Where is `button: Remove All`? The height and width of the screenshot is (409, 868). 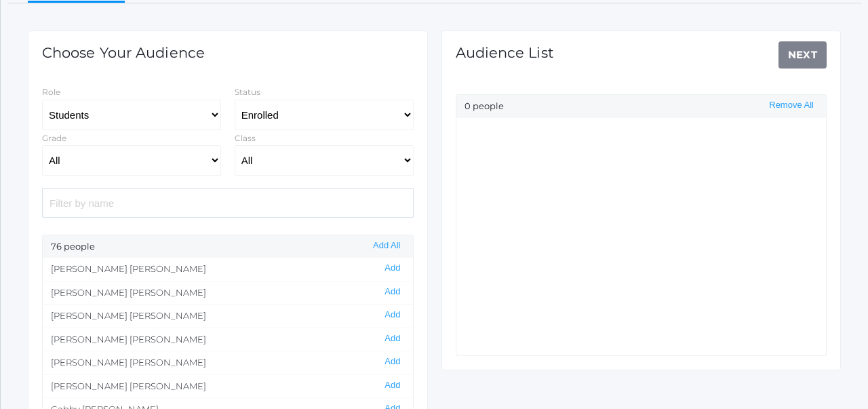
button: Remove All is located at coordinates (791, 105).